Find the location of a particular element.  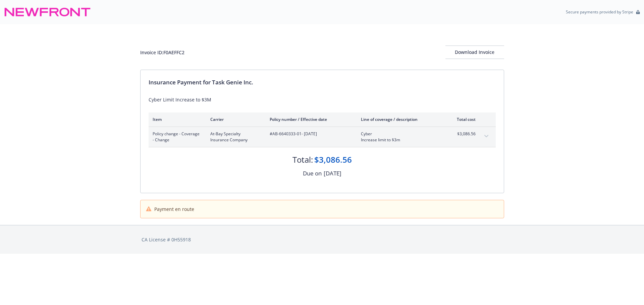

span: Payment en route is located at coordinates (174, 209).